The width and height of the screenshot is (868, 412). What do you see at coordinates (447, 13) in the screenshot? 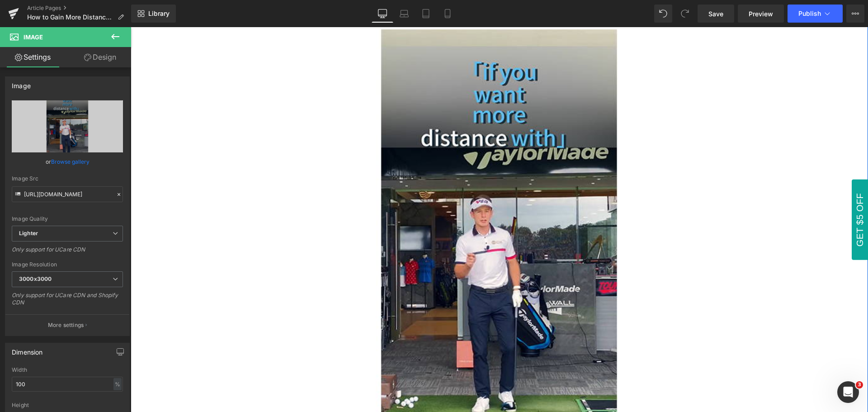
I see `a: Mobile` at bounding box center [447, 13].